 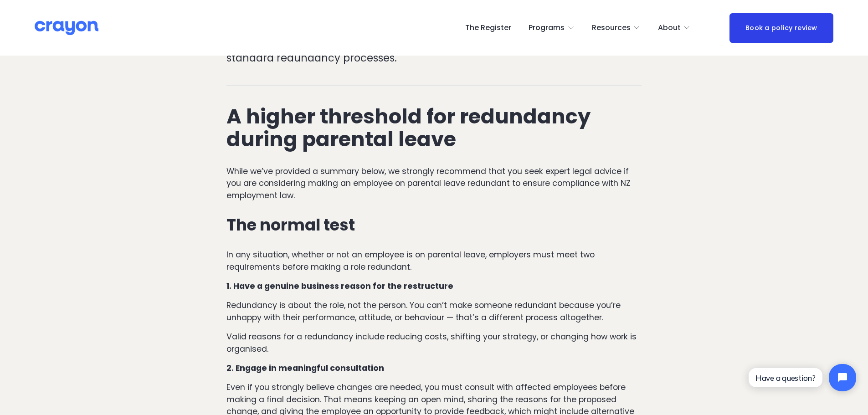 What do you see at coordinates (434, 183) in the screenshot?
I see `p: While we’ve provided a summary below, we strongly recommend that you seek expert legal advice if ...` at bounding box center [434, 183].